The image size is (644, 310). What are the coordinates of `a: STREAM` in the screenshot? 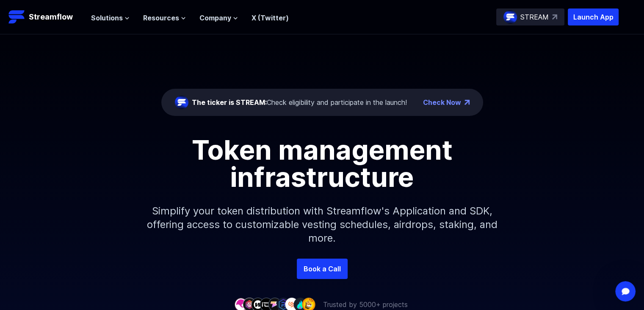 It's located at (531, 17).